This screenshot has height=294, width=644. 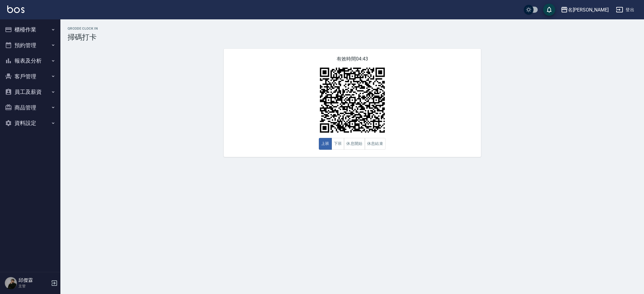 What do you see at coordinates (30, 45) in the screenshot?
I see `button: 預約管理` at bounding box center [30, 45].